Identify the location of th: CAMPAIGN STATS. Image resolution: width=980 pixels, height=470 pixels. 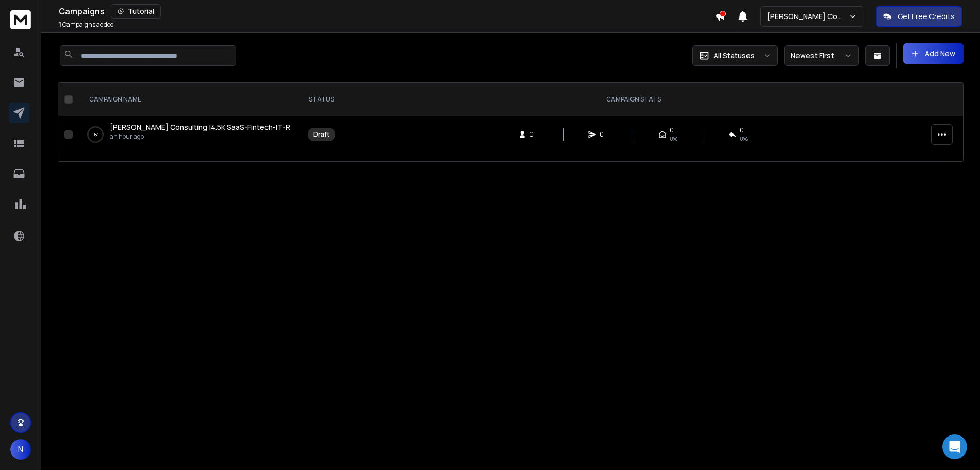
(633, 100).